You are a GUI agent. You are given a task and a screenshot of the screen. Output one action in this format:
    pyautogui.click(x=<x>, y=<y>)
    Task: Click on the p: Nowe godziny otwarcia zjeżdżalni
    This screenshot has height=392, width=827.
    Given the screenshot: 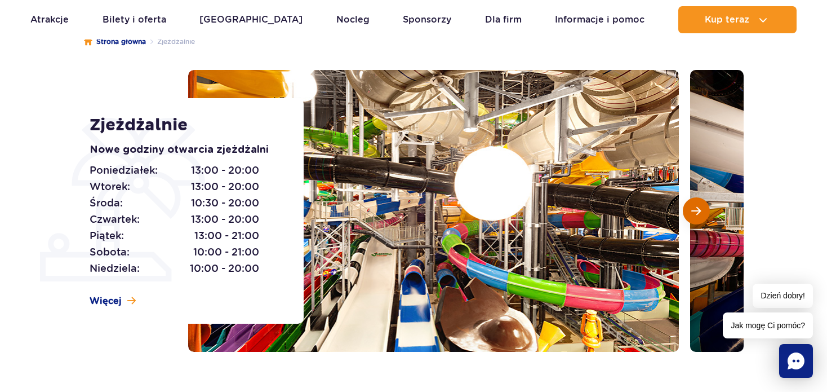 What is the action you would take?
    pyautogui.click(x=184, y=150)
    